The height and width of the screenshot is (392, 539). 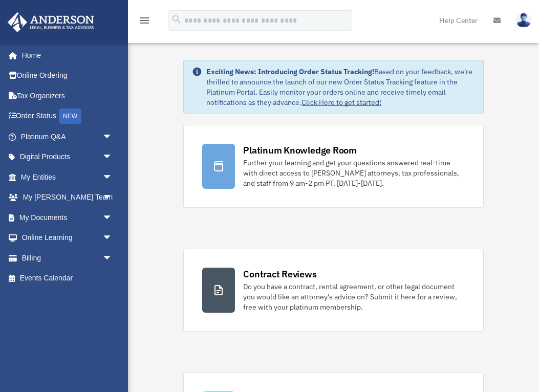 What do you see at coordinates (67, 137) in the screenshot?
I see `a: Platinum Q&Aarrow_drop_down` at bounding box center [67, 137].